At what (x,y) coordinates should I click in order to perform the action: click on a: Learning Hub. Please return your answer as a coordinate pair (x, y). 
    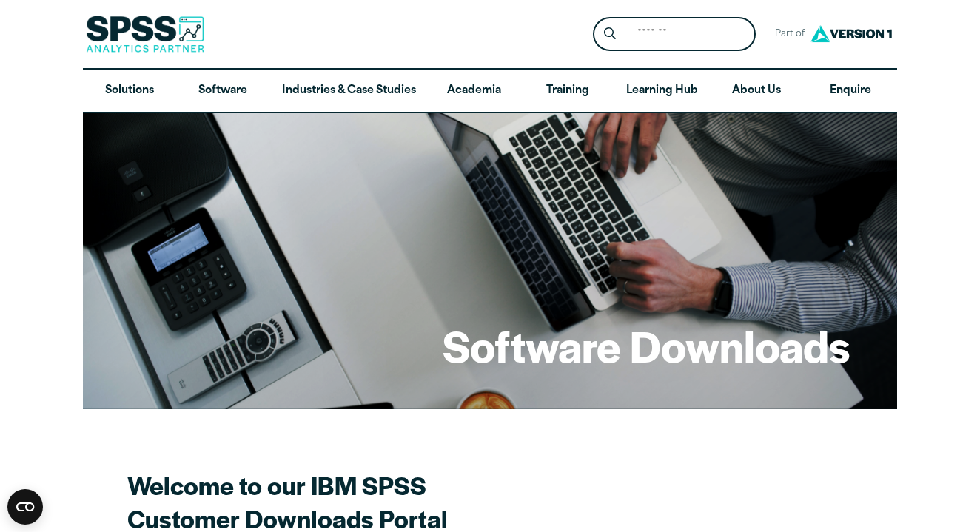
    Looking at the image, I should click on (662, 91).